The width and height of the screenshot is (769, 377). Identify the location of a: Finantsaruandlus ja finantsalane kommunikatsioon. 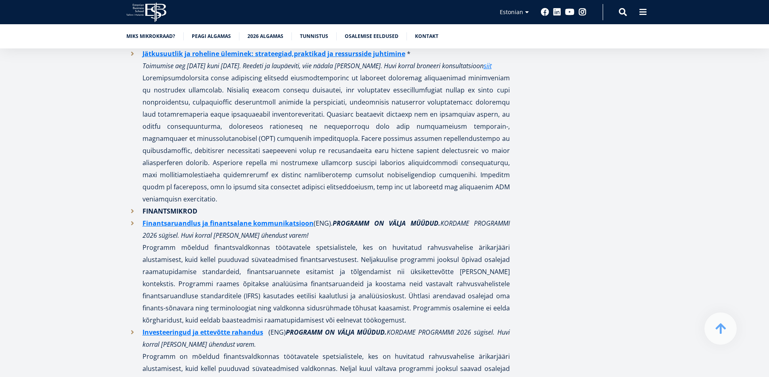
(228, 223).